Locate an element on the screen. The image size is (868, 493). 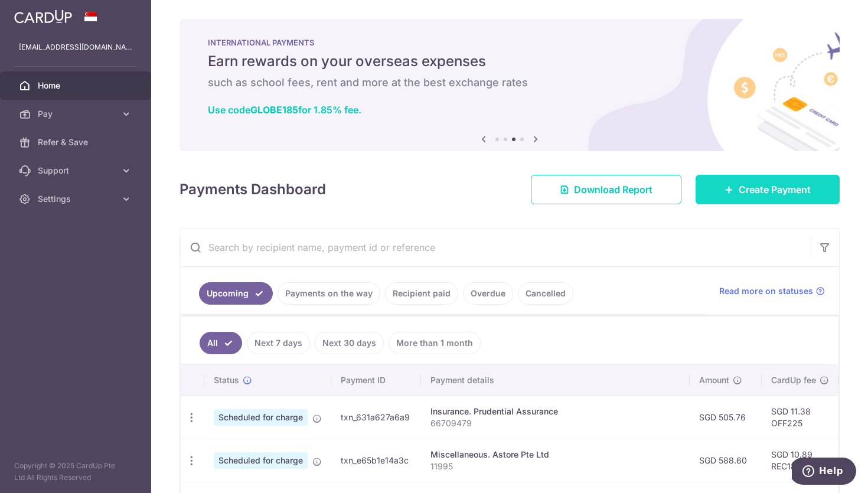
span: CardUp fee is located at coordinates (793, 380).